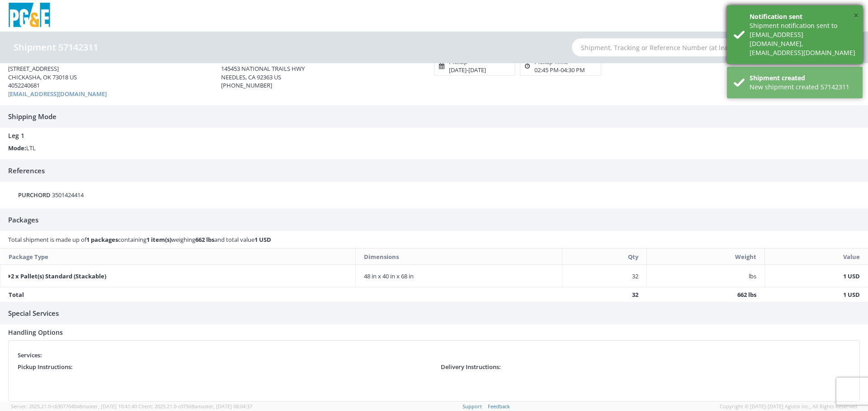 The image size is (868, 411). I want to click on a: Feedback, so click(499, 406).